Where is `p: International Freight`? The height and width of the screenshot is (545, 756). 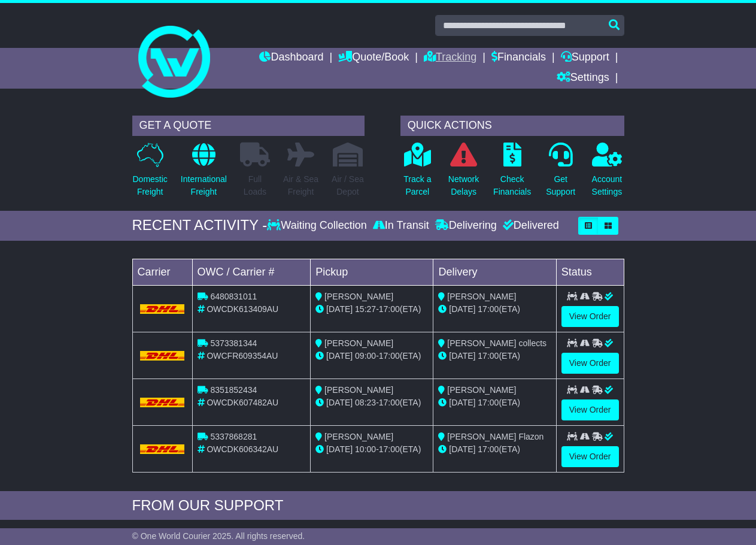 p: International Freight is located at coordinates (204, 186).